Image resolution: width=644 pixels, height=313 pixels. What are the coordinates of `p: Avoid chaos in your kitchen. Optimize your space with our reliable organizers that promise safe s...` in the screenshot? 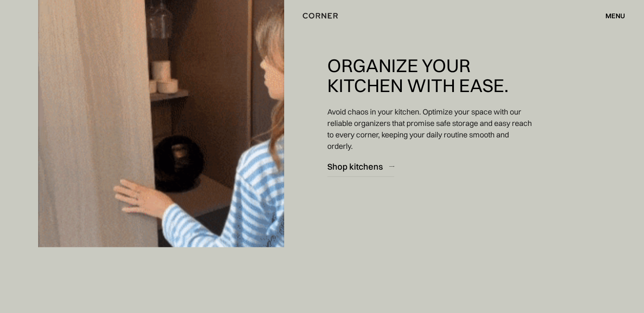 It's located at (431, 129).